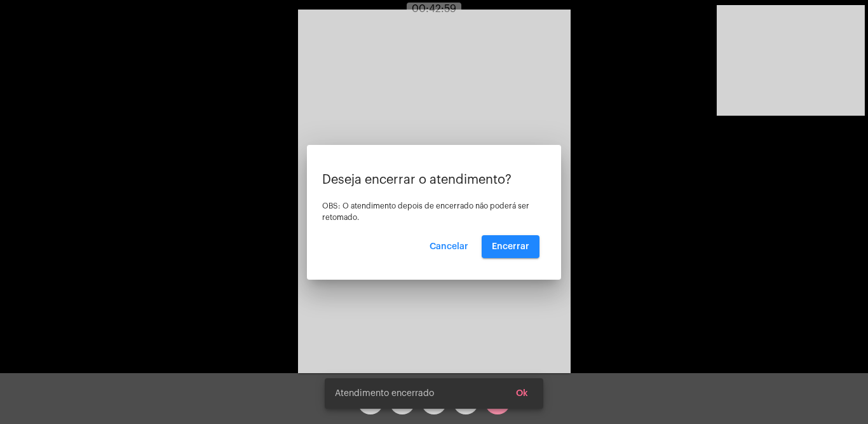 The image size is (868, 424). Describe the element at coordinates (449, 247) in the screenshot. I see `span: Cancelar` at that location.